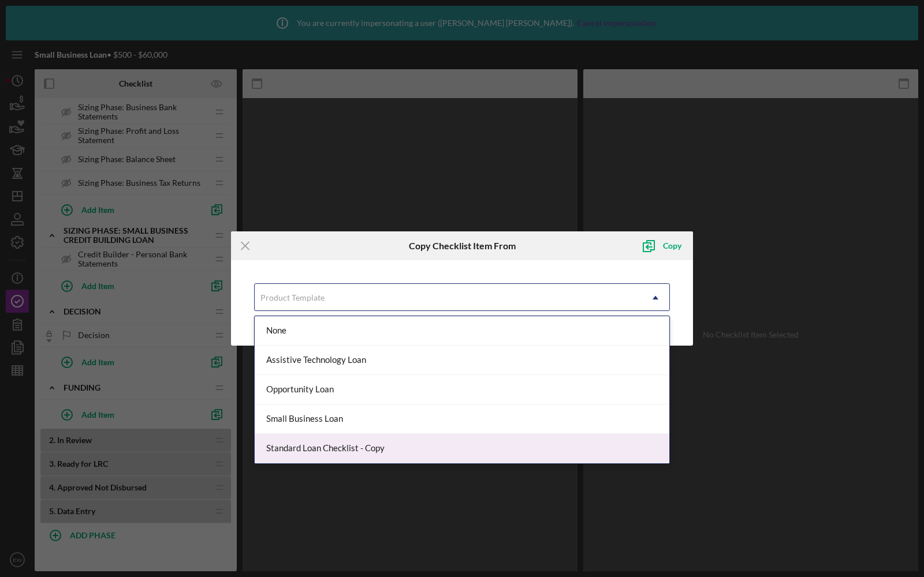  Describe the element at coordinates (462, 246) in the screenshot. I see `h6: Copy Checklist Item From` at that location.